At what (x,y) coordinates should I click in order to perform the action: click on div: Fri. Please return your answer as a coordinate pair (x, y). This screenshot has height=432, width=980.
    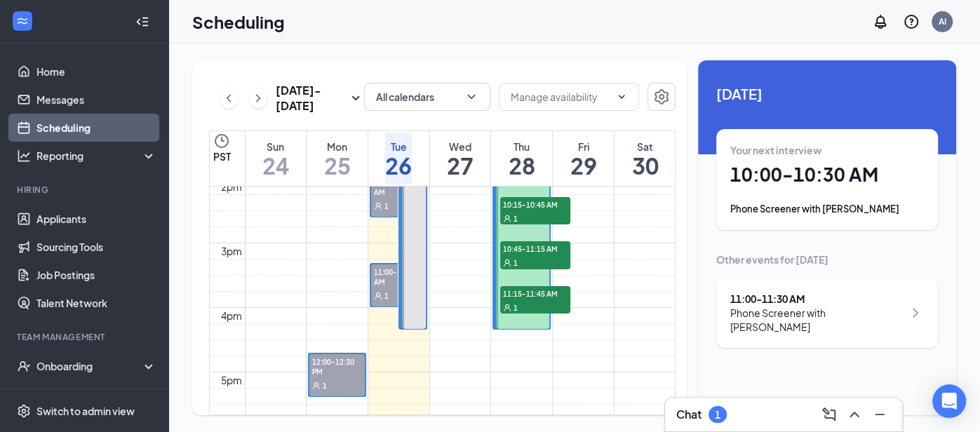
    Looking at the image, I should click on (583, 146).